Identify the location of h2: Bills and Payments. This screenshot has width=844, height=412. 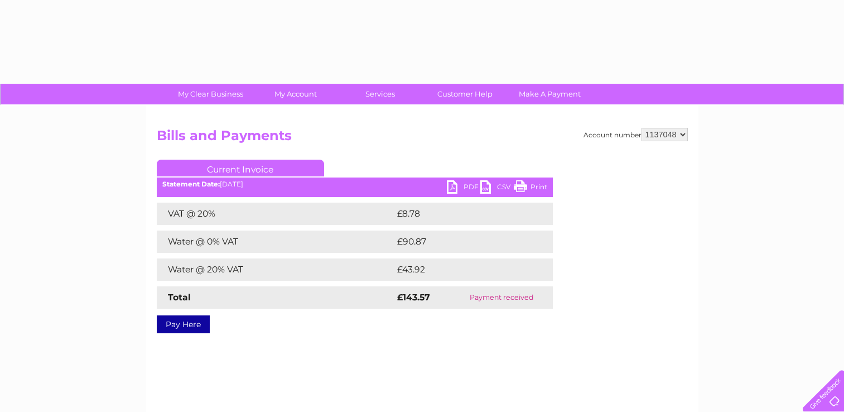
(422, 138).